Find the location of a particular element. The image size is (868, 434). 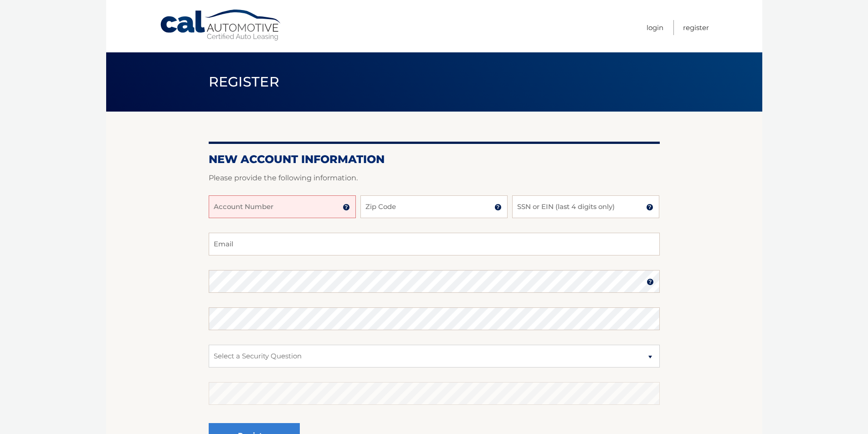

input: Zip Code is located at coordinates (434, 206).